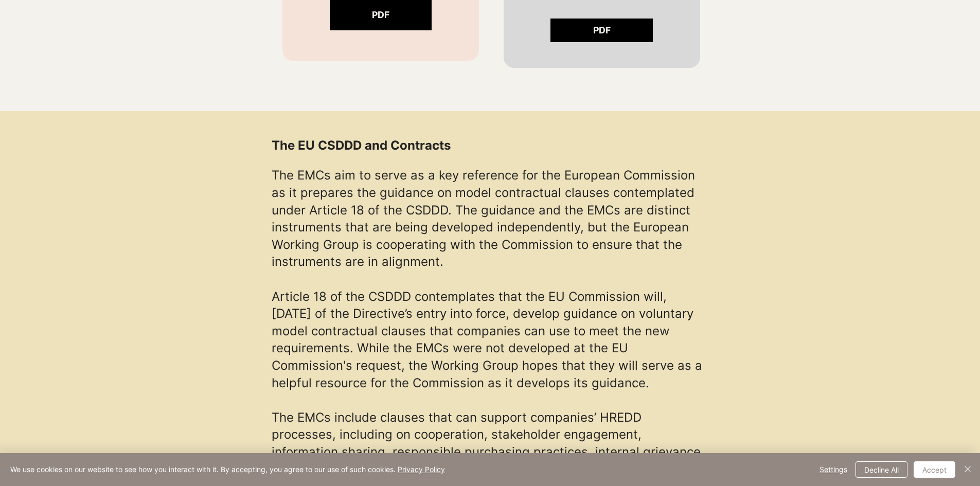 The width and height of the screenshot is (980, 486). What do you see at coordinates (601, 31) in the screenshot?
I see `a: PDF` at bounding box center [601, 31].